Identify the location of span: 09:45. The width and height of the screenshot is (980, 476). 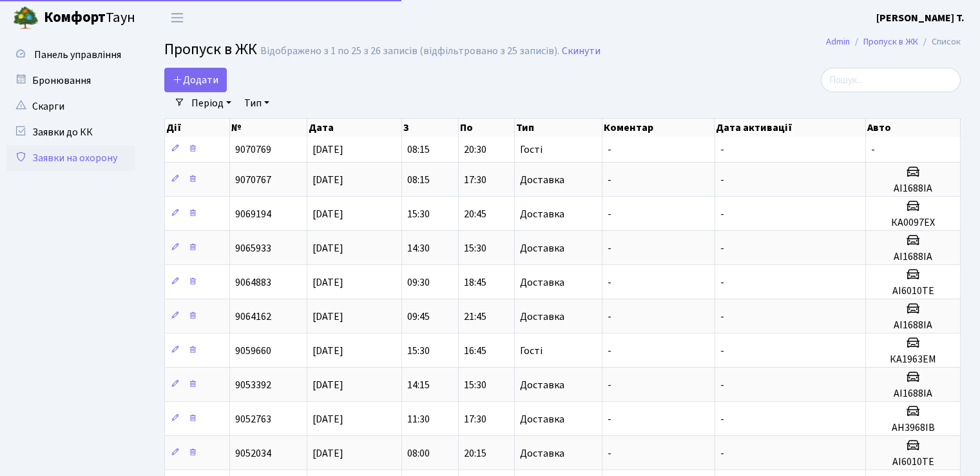
(418, 317).